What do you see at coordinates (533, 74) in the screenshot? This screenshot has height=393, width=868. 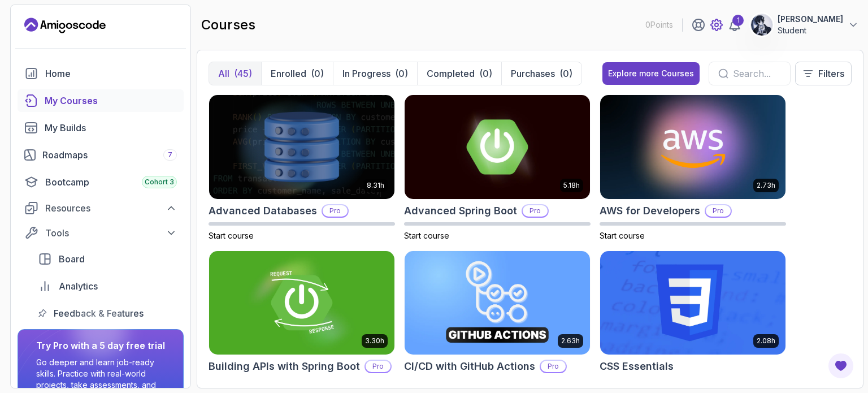 I see `p: Purchases` at bounding box center [533, 74].